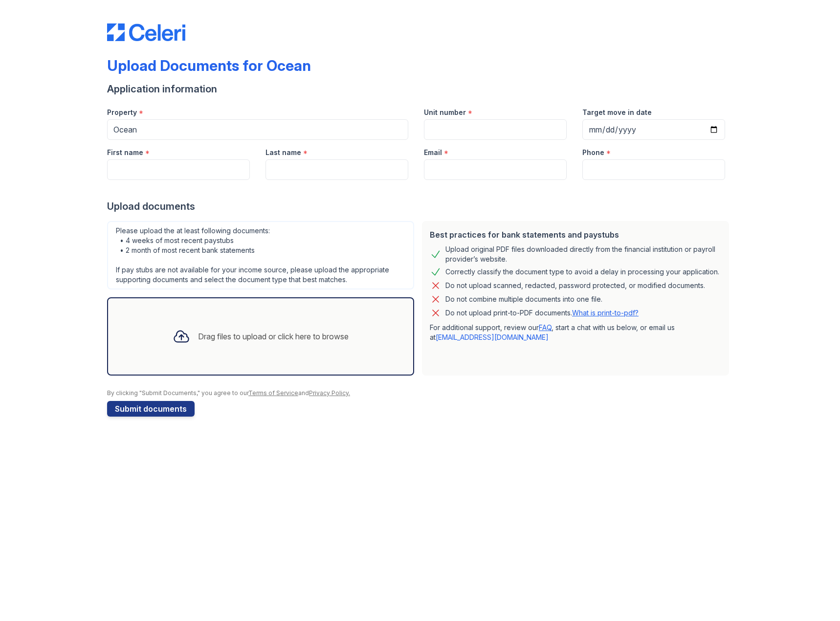 This screenshot has width=840, height=621. What do you see at coordinates (420, 89) in the screenshot?
I see `div: Application information` at bounding box center [420, 89].